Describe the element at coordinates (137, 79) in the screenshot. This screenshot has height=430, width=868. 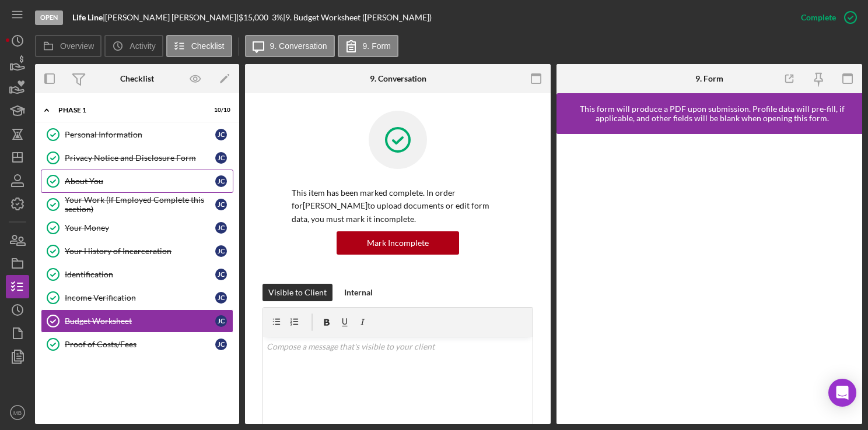
I see `div: Checklist` at that location.